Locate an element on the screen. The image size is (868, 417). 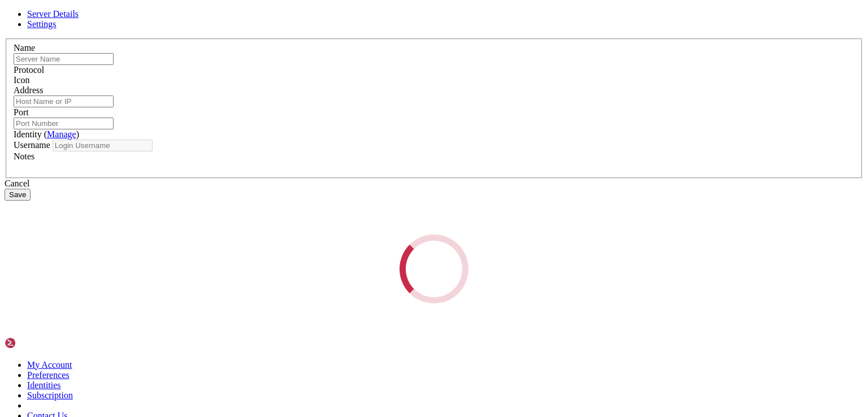
label: Icon is located at coordinates (21, 80).